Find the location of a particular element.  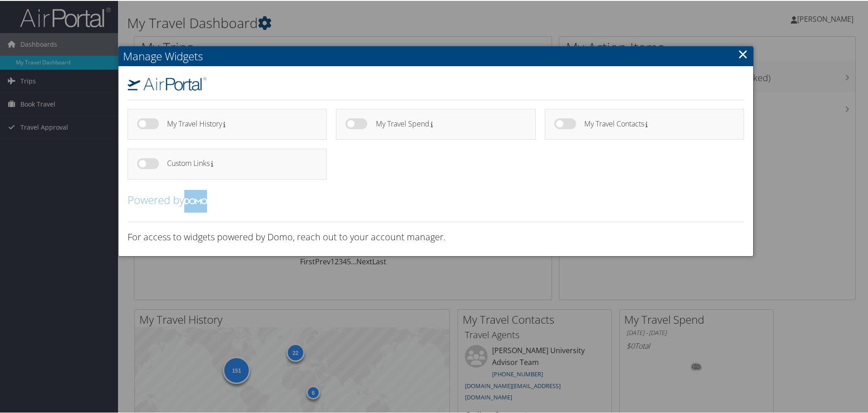

h4: My Travel History is located at coordinates (239, 123).